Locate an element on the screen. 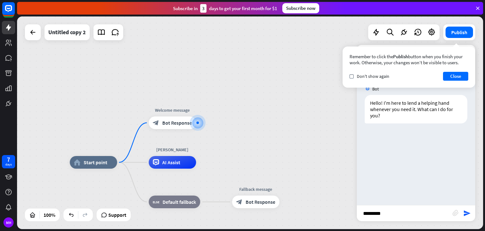 The image size is (485, 231). div: Subscribe now is located at coordinates (301, 8).